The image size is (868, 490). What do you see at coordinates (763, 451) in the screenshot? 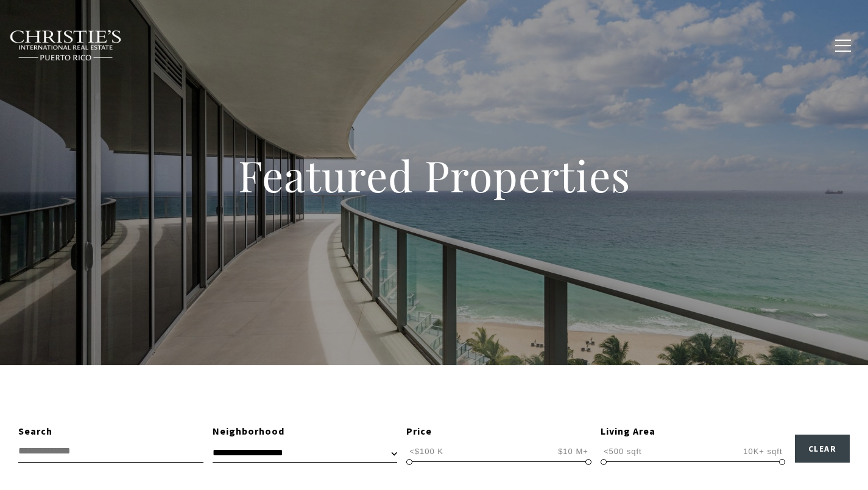
I see `span: 10K+ sqft` at bounding box center [763, 451].